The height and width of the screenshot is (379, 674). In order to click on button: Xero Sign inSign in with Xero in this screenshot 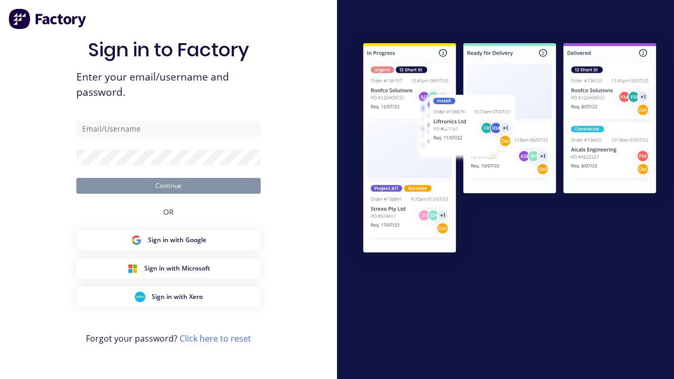, I will do `click(168, 297)`.